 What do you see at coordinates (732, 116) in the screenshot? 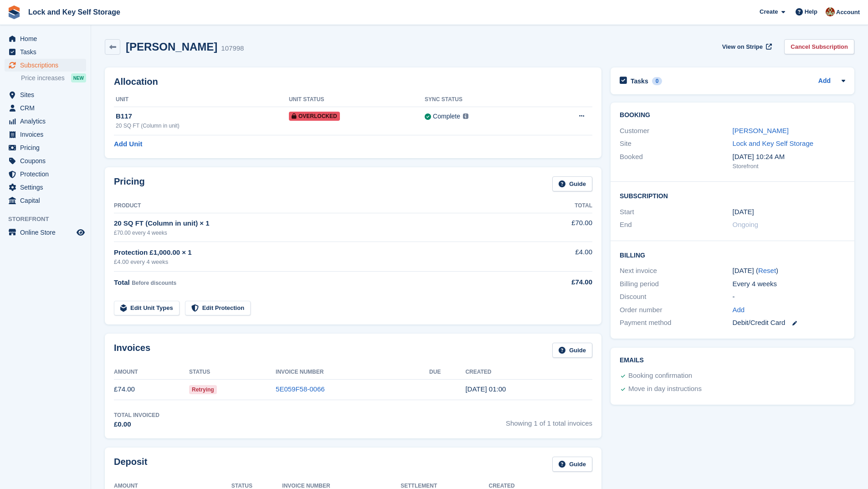
I see `h2: Booking` at bounding box center [732, 116].